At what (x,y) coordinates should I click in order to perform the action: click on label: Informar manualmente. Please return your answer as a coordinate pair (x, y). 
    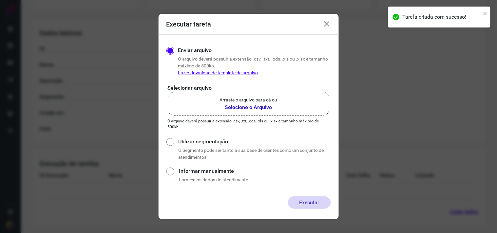
    Looking at the image, I should click on (255, 171).